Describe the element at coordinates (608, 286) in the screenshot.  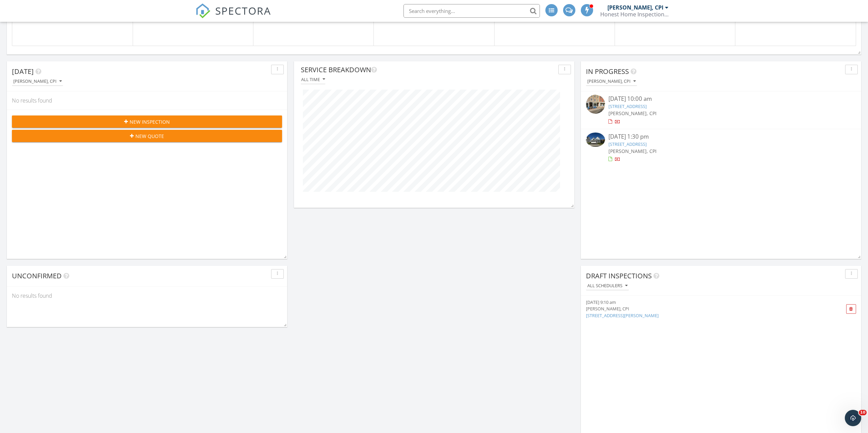
I see `button: All schedulers` at that location.